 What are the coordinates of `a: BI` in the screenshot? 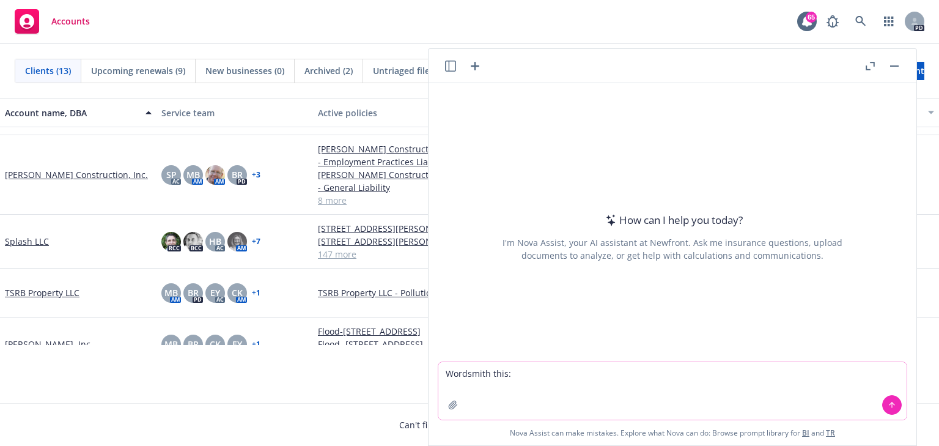 It's located at (806, 432).